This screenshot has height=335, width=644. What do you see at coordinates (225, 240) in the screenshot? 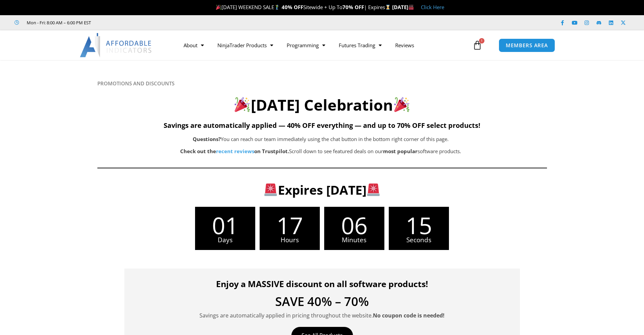
I see `span: Days` at bounding box center [225, 240].